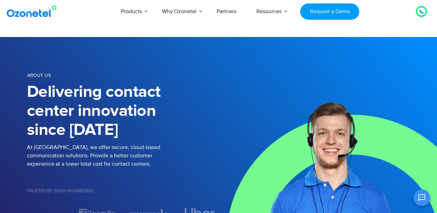 This screenshot has height=213, width=437. Describe the element at coordinates (422, 198) in the screenshot. I see `button: Open chat` at that location.